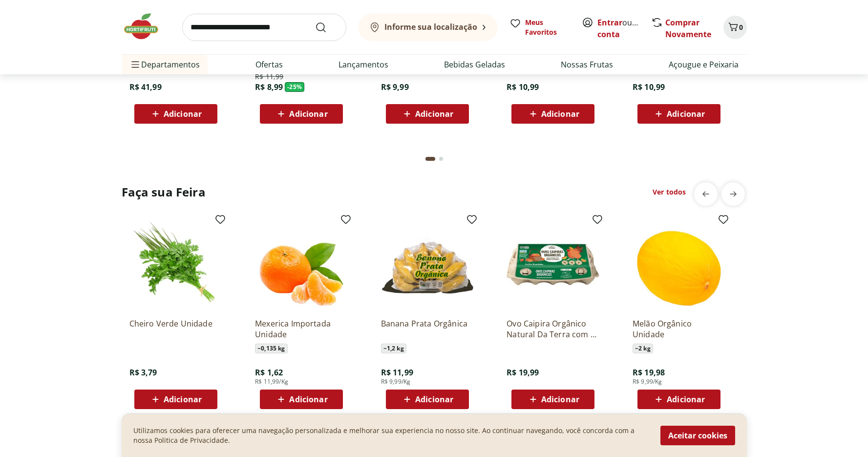 The height and width of the screenshot is (457, 868). Describe the element at coordinates (553, 329) in the screenshot. I see `a: Ovo Caipira Orgânico Natural Da Terra com 10 unidade` at that location.